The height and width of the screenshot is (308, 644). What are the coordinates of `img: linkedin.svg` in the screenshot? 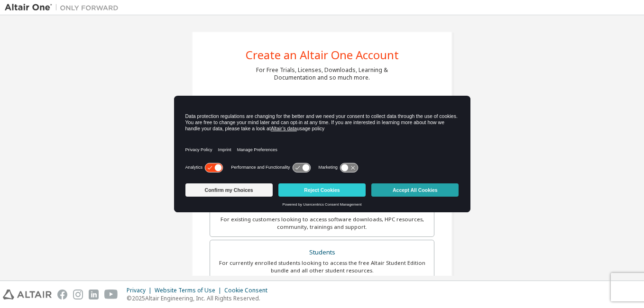 It's located at (93, 294).